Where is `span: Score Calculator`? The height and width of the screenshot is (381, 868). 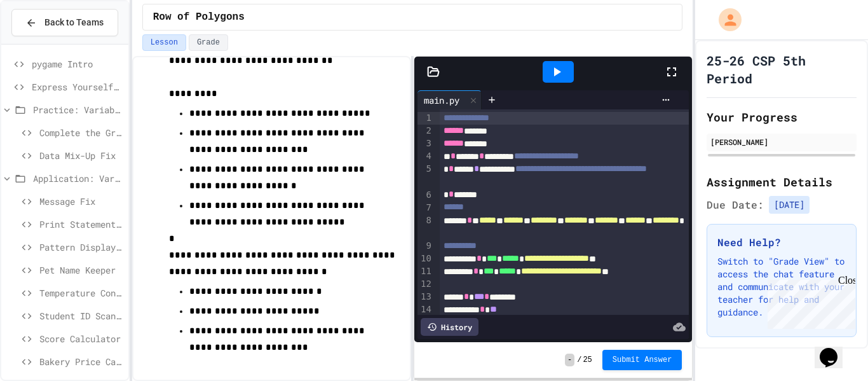
span: Score Calculator is located at coordinates (81, 338).